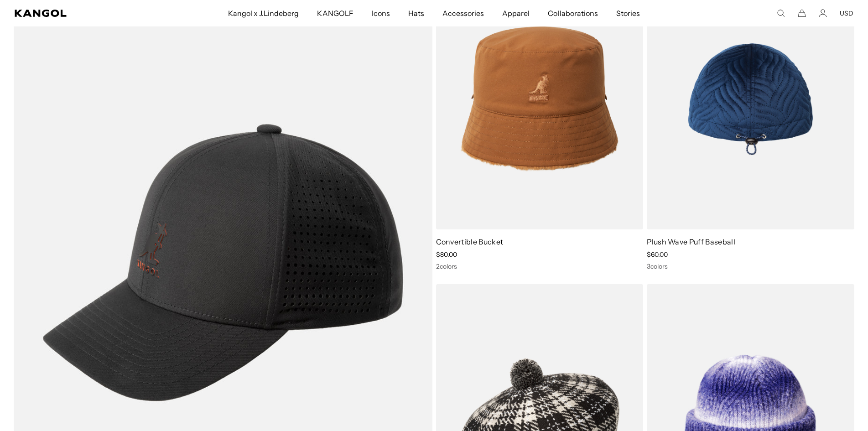 The image size is (868, 431). Describe the element at coordinates (691, 242) in the screenshot. I see `a: Plush Wave Puff Baseball` at that location.